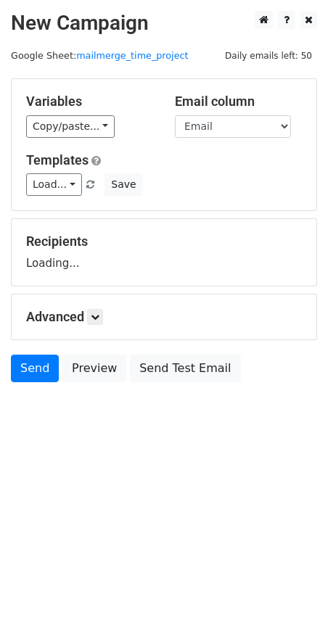 The image size is (328, 644). What do you see at coordinates (53, 185) in the screenshot?
I see `a: Load...` at bounding box center [53, 185].